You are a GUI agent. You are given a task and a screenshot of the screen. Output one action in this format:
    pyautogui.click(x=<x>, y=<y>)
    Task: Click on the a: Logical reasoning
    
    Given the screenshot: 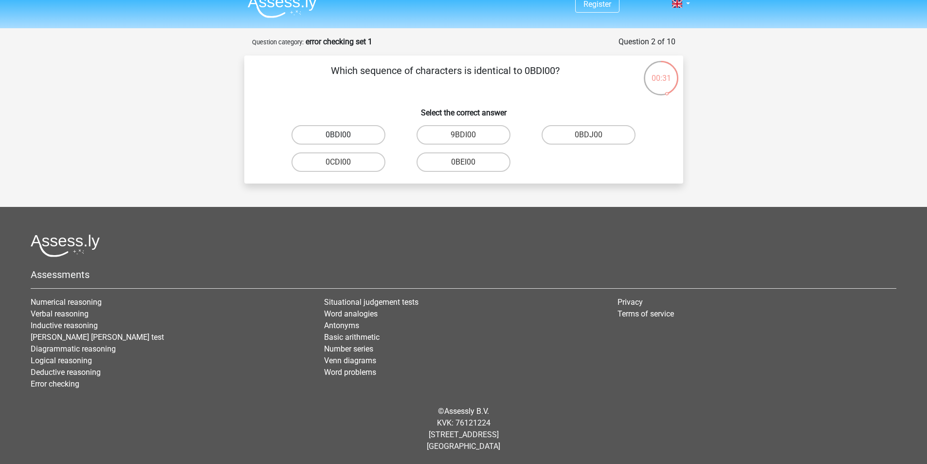 What is the action you would take?
    pyautogui.click(x=61, y=360)
    